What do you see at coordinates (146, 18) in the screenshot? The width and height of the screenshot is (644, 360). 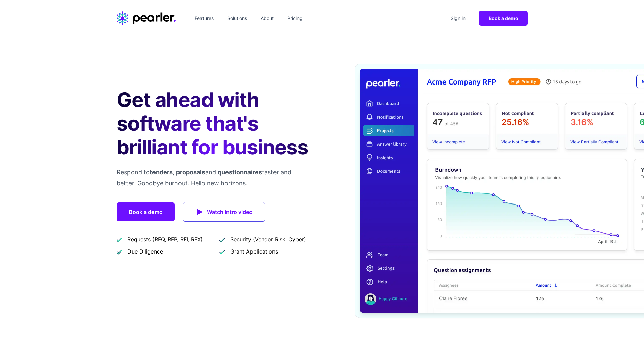 I see `a: Home` at bounding box center [146, 18].